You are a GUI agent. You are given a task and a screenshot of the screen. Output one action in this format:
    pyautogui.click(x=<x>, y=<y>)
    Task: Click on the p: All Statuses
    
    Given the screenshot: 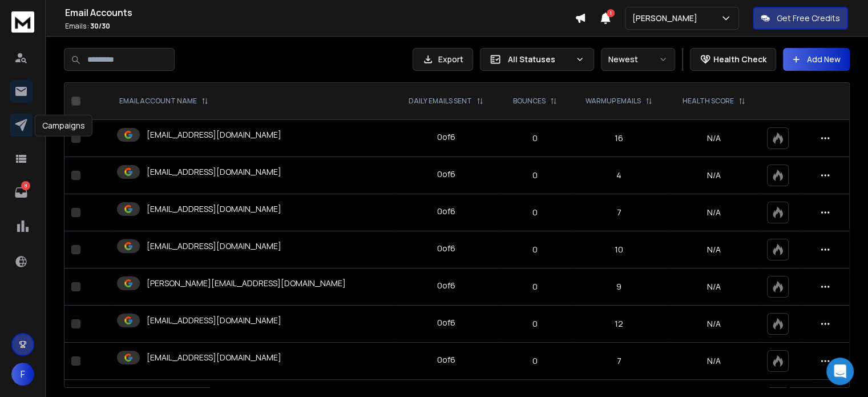 What is the action you would take?
    pyautogui.click(x=539, y=60)
    